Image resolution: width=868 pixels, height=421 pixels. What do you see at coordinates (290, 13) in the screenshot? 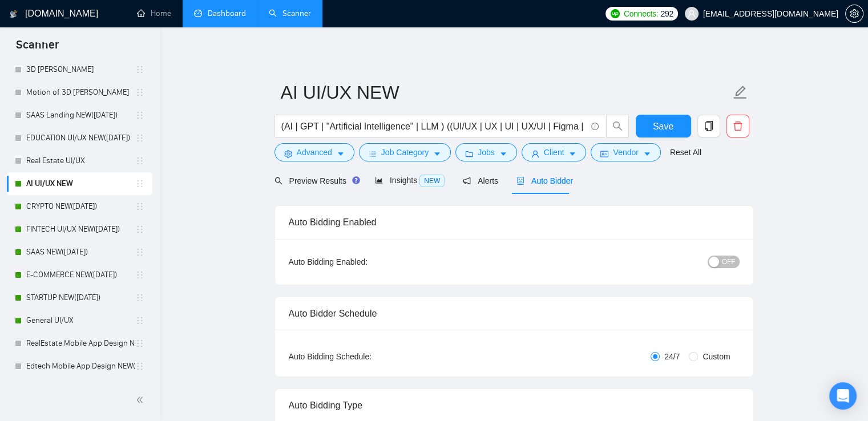
I see `a: searchScanner` at bounding box center [290, 13].